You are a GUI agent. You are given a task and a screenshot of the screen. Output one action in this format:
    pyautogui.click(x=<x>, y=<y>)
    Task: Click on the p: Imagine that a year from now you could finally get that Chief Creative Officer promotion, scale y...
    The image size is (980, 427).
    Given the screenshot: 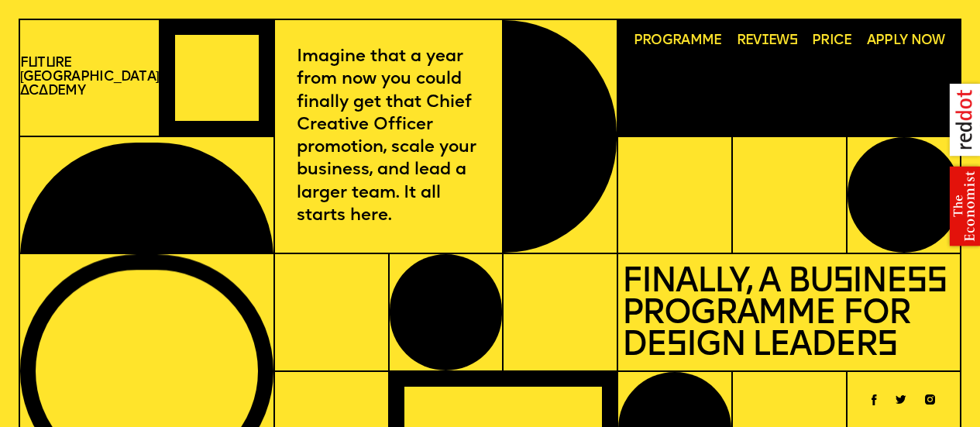 What is the action you would take?
    pyautogui.click(x=388, y=136)
    